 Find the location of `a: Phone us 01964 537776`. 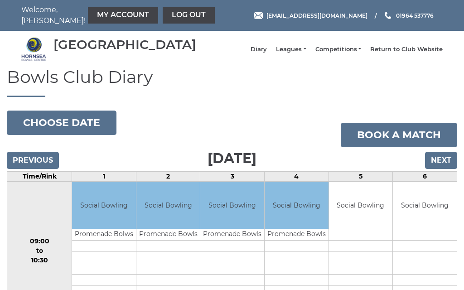

a: Phone us 01964 537776 is located at coordinates (409, 15).